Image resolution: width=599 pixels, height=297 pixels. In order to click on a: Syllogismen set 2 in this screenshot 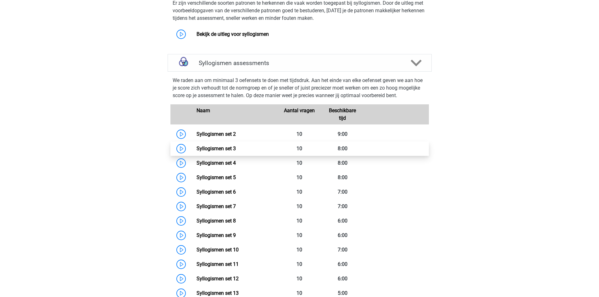, I will do `click(216, 134)`.